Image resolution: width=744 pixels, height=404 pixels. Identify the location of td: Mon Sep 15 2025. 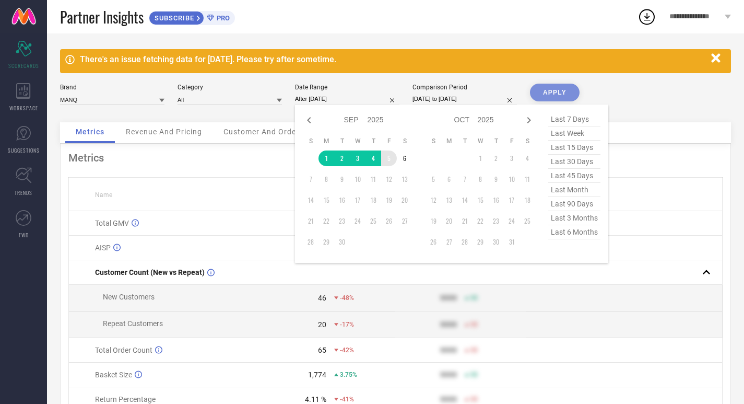
(326, 200).